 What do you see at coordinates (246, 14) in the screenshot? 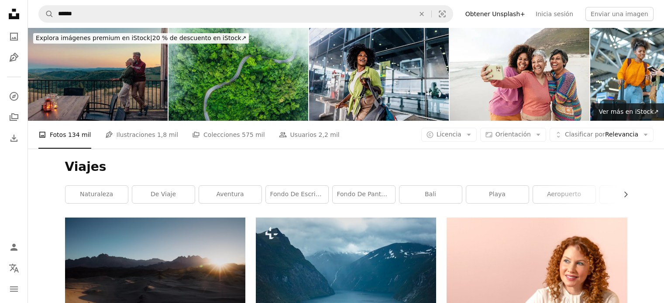
I see `form: Encuentra imágenes en todo el sitio` at bounding box center [246, 14].